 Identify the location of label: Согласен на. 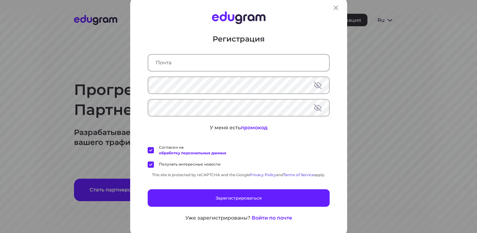
(187, 150).